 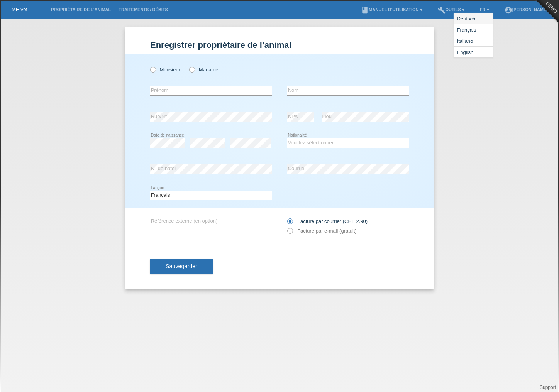 What do you see at coordinates (19, 9) in the screenshot?
I see `a: MF Vet` at bounding box center [19, 9].